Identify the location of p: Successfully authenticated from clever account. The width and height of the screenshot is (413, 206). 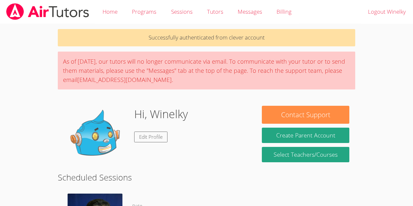
(206, 38).